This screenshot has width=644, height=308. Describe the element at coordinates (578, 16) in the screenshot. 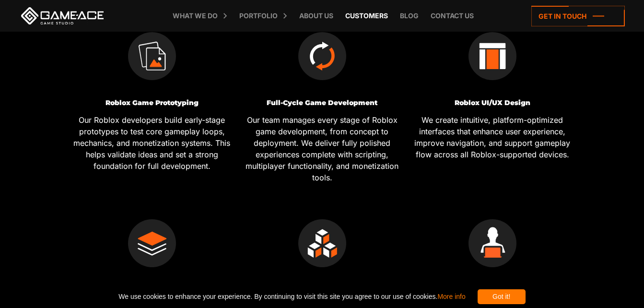

I see `a: Get in touch` at that location.